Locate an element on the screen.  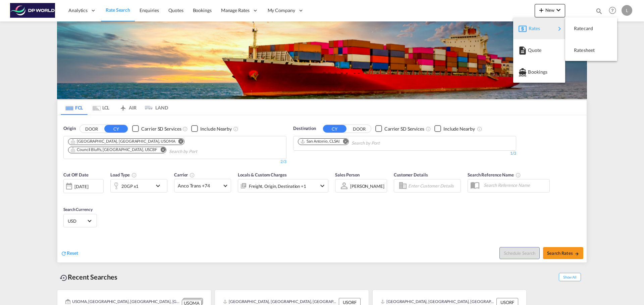
button: Quote is located at coordinates (539, 50).